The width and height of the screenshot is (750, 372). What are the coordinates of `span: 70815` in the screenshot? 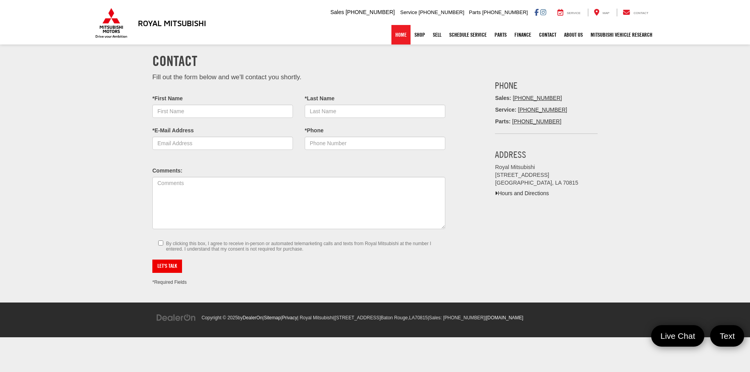 It's located at (421, 318).